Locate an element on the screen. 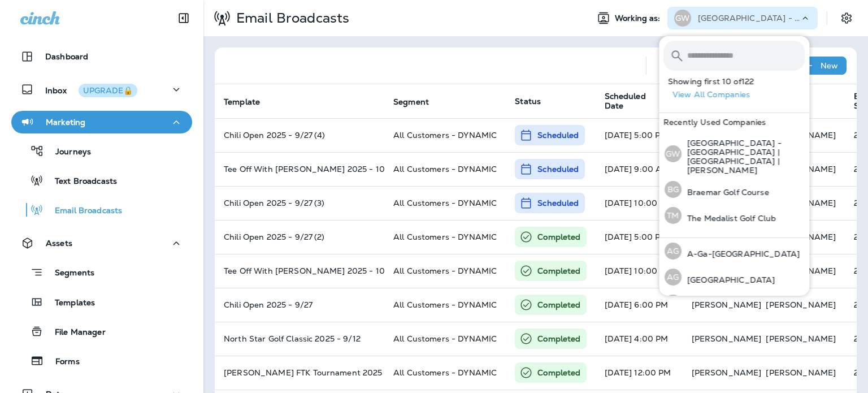  p: Chili Open 2025 - 9/27 (2) is located at coordinates (299, 237).